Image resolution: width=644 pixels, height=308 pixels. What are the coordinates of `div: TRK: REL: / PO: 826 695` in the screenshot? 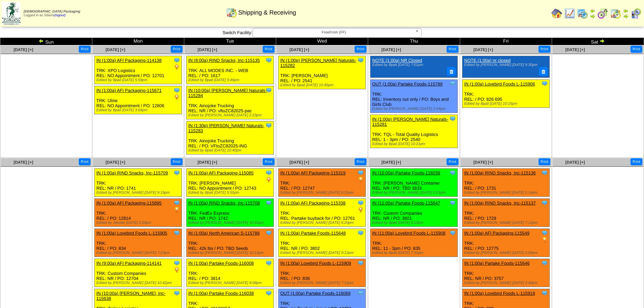 It's located at (506, 94).